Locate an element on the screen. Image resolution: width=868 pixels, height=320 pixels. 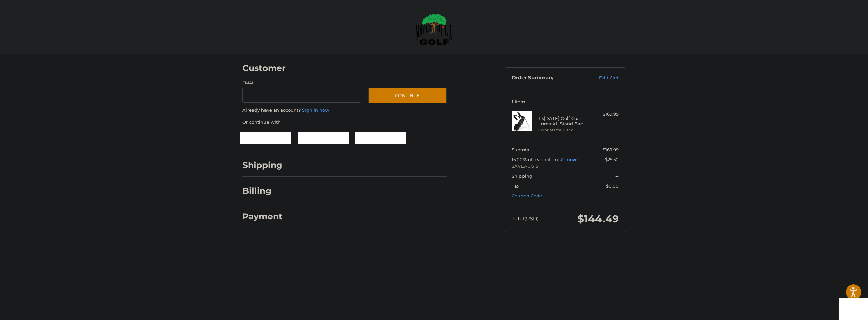
a: Sign in now is located at coordinates (315, 110).